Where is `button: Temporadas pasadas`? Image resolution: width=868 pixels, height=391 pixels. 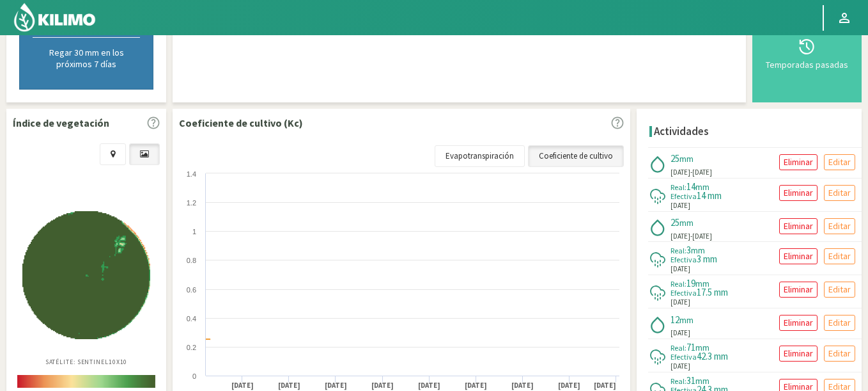 button: Temporadas pasadas is located at coordinates (807, 53).